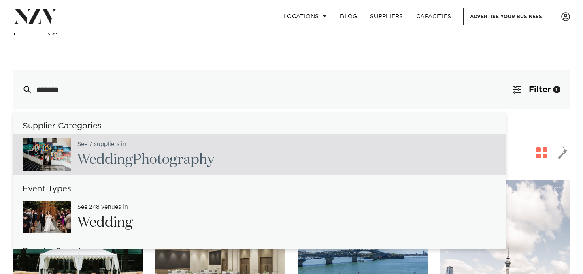 The width and height of the screenshot is (583, 274). Describe the element at coordinates (260, 189) in the screenshot. I see `h6: Event Types` at that location.